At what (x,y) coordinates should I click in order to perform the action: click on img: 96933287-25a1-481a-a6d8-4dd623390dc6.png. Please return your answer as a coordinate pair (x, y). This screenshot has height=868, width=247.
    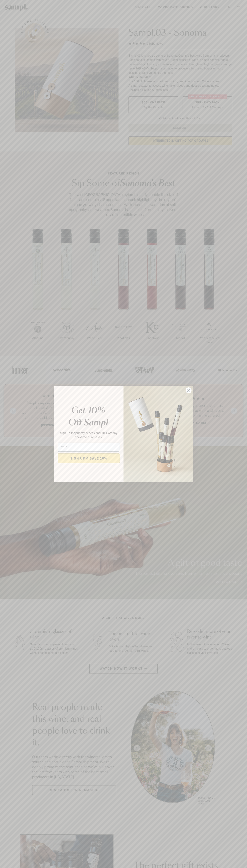
    Looking at the image, I should click on (158, 434).